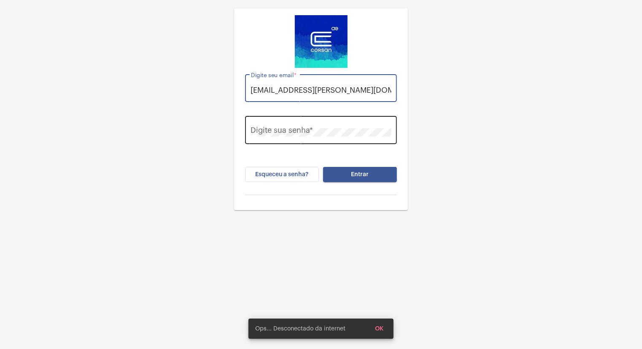 The height and width of the screenshot is (349, 642). Describe the element at coordinates (300, 329) in the screenshot. I see `span: Ops... Desconectado da internet` at that location.